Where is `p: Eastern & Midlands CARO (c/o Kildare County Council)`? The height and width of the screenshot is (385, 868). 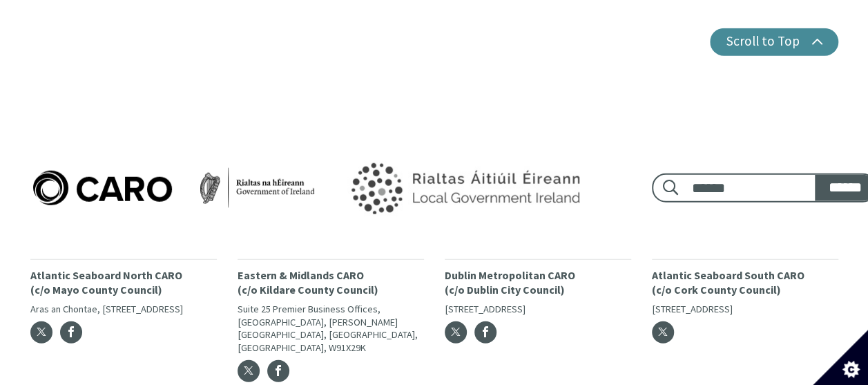 p: Eastern & Midlands CARO (c/o Kildare County Council) is located at coordinates (330, 283).